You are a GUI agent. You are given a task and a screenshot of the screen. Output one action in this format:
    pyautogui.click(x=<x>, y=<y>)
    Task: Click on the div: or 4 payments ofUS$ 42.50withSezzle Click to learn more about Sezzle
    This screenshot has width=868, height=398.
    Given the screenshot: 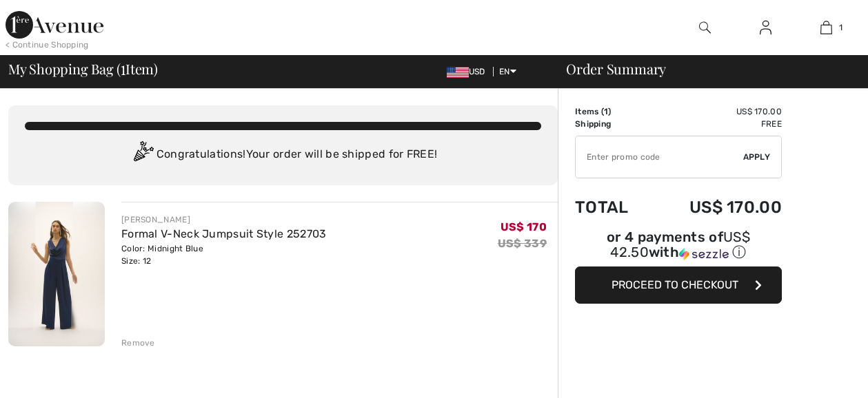 What is the action you would take?
    pyautogui.click(x=678, y=249)
    